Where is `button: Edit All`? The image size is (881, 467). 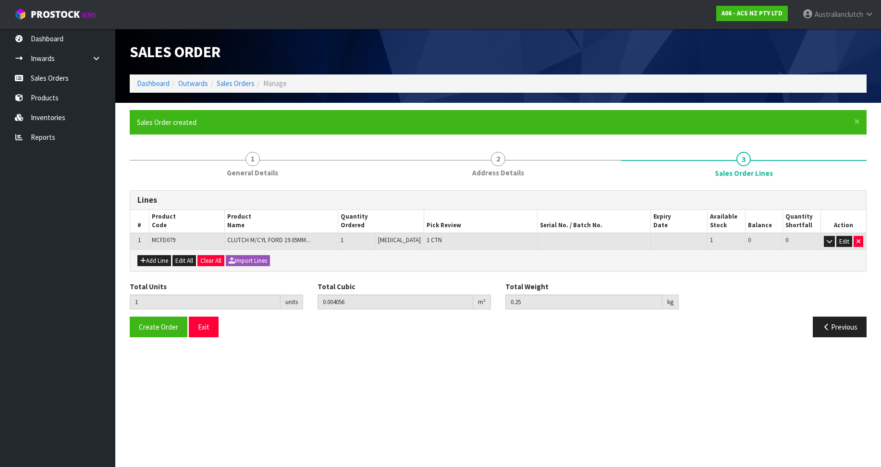 button: Edit All is located at coordinates (184, 261).